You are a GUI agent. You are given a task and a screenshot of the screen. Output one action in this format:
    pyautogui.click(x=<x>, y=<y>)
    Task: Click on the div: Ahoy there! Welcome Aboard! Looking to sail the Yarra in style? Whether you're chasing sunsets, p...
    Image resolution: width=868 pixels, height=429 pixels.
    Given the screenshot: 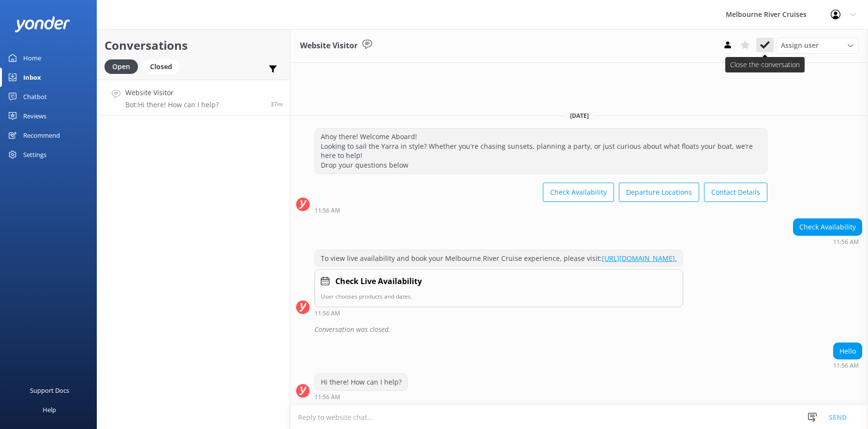 What is the action you would take?
    pyautogui.click(x=541, y=151)
    